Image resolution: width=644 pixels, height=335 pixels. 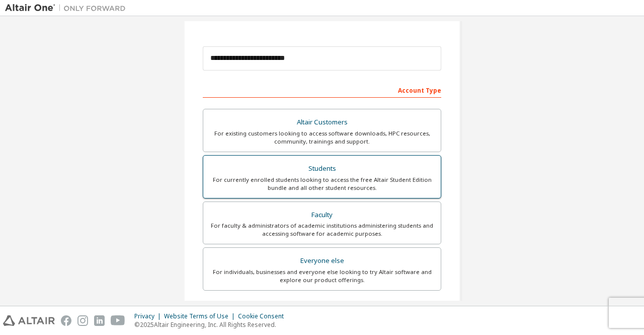 What do you see at coordinates (322, 168) in the screenshot?
I see `div: Students` at bounding box center [322, 168].